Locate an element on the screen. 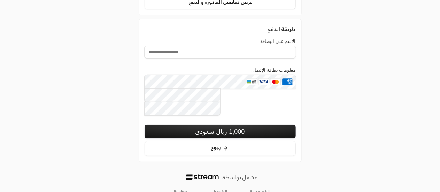 The width and height of the screenshot is (440, 192). button: رجوع is located at coordinates (220, 148).